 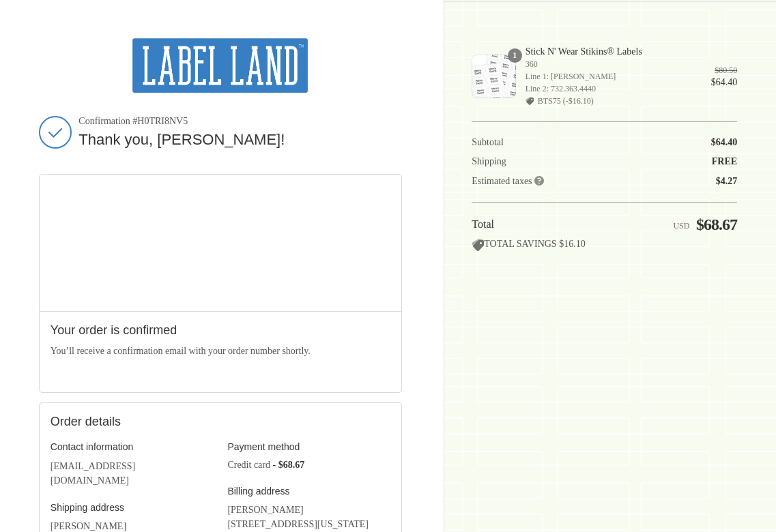 What do you see at coordinates (483, 223) in the screenshot?
I see `span: Total` at bounding box center [483, 223].